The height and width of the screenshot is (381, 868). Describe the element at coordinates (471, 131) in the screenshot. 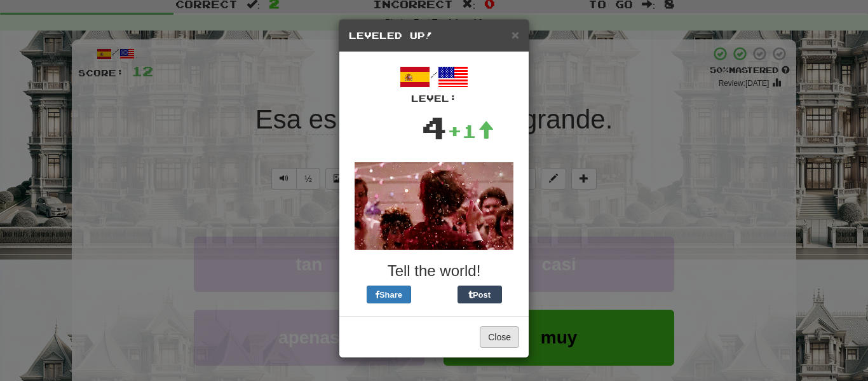

I see `div: +1` at that location.